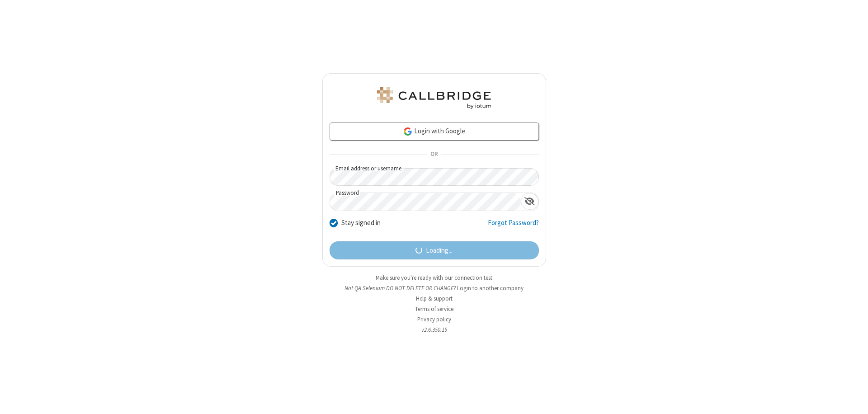 This screenshot has height=414, width=868. Describe the element at coordinates (434, 132) in the screenshot. I see `a: Login with Google` at that location.